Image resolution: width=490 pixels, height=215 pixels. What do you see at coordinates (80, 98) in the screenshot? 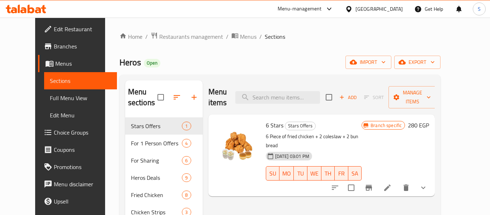
I see `span: Full Menu View` at bounding box center [80, 98].